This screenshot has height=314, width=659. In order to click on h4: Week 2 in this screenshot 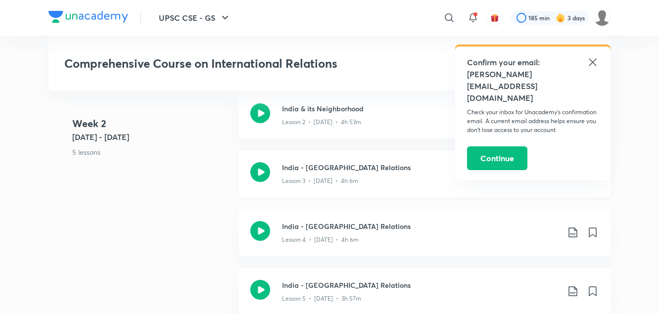, I will do `click(151, 124)`.